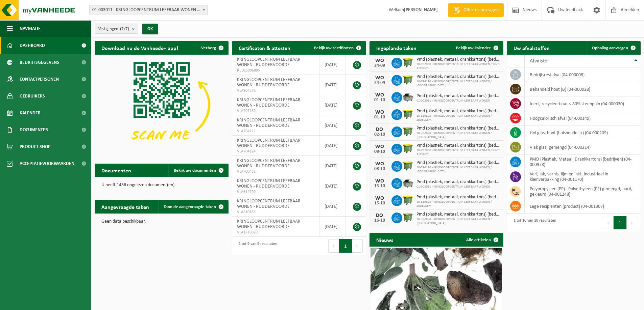 This screenshot has width=644, height=310. What do you see at coordinates (539, 61) in the screenshot?
I see `span: Afvalstof` at bounding box center [539, 61].